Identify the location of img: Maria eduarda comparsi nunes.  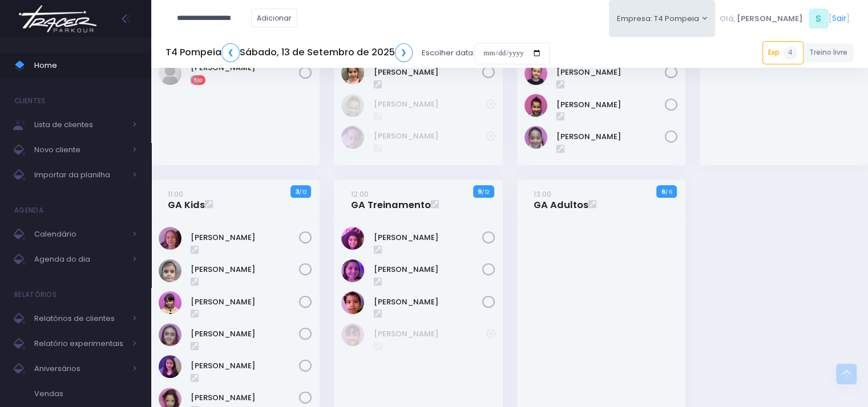
(353, 73).